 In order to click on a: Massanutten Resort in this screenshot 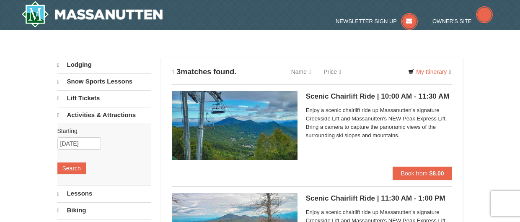, I will do `click(92, 14)`.